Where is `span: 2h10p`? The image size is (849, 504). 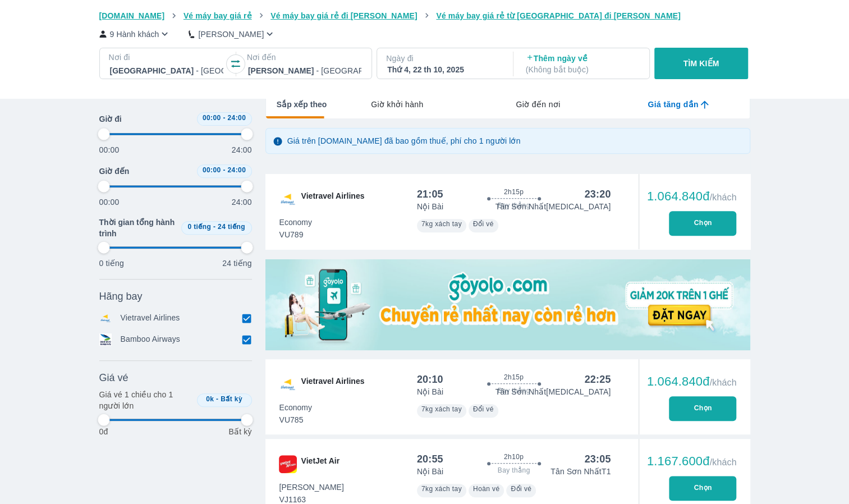
span: 2h10p is located at coordinates (514, 457).